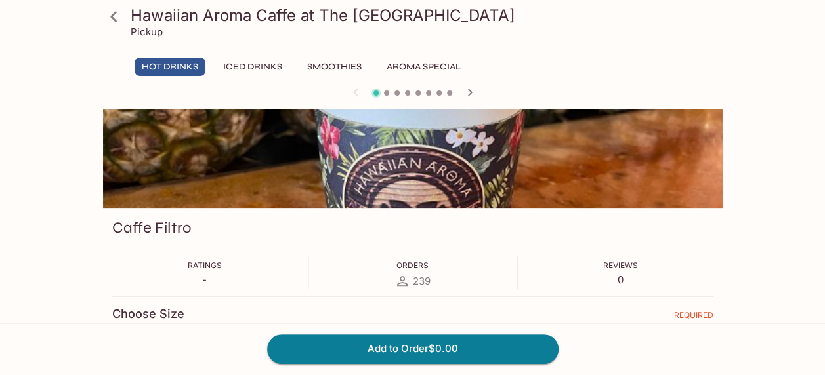 This screenshot has width=825, height=375. What do you see at coordinates (205, 265) in the screenshot?
I see `span: Ratings` at bounding box center [205, 265].